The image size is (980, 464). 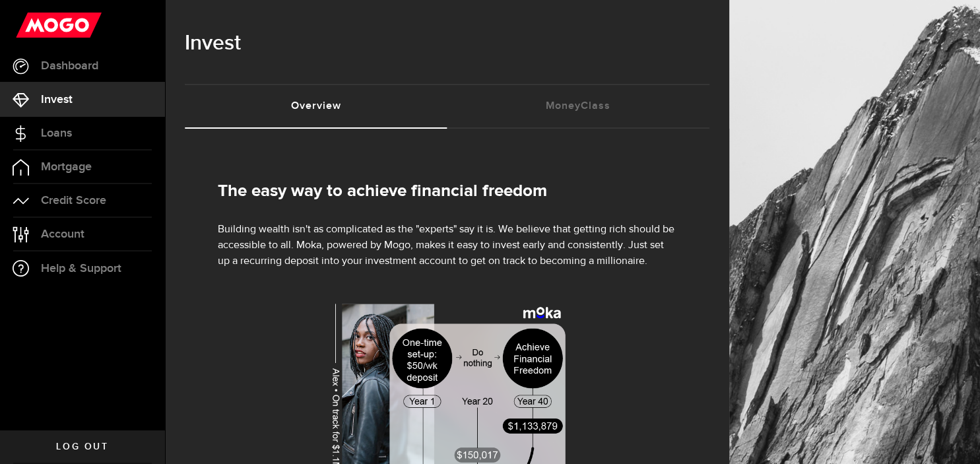 I want to click on span: Account, so click(x=63, y=234).